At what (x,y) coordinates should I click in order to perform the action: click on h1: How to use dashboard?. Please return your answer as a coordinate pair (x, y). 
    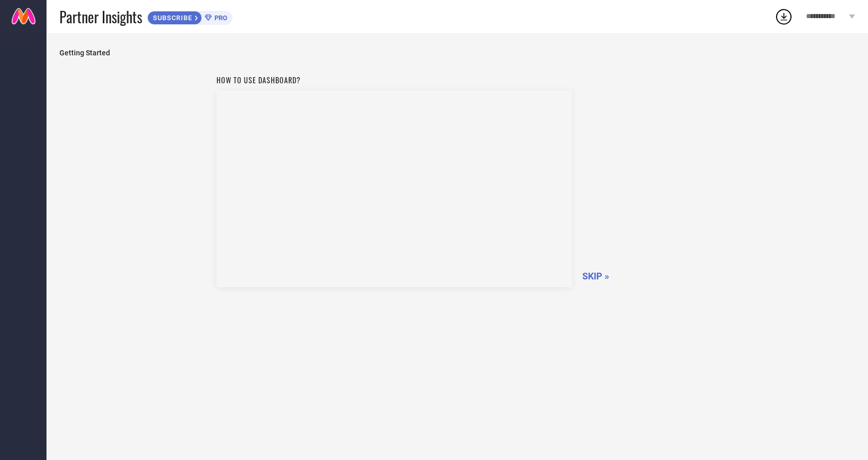
    Looking at the image, I should click on (394, 80).